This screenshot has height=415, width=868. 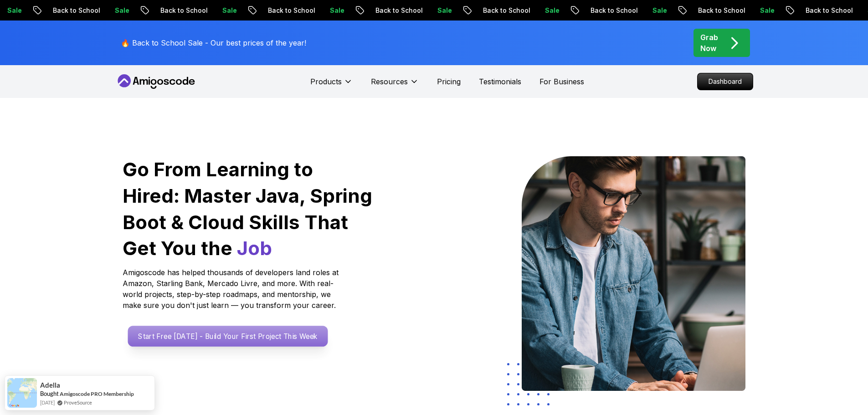 What do you see at coordinates (395, 85) in the screenshot?
I see `button: Resources` at bounding box center [395, 85].